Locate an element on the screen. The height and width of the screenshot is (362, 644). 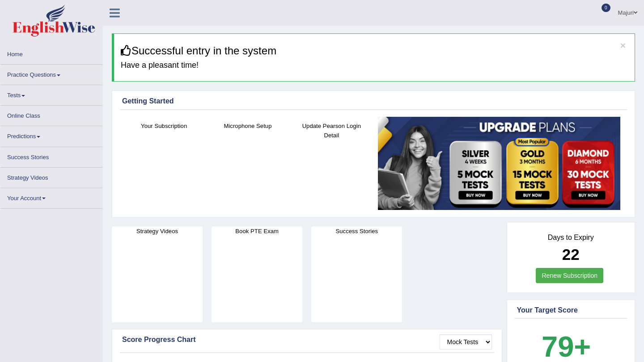
h4: Success Stories is located at coordinates (356, 232).